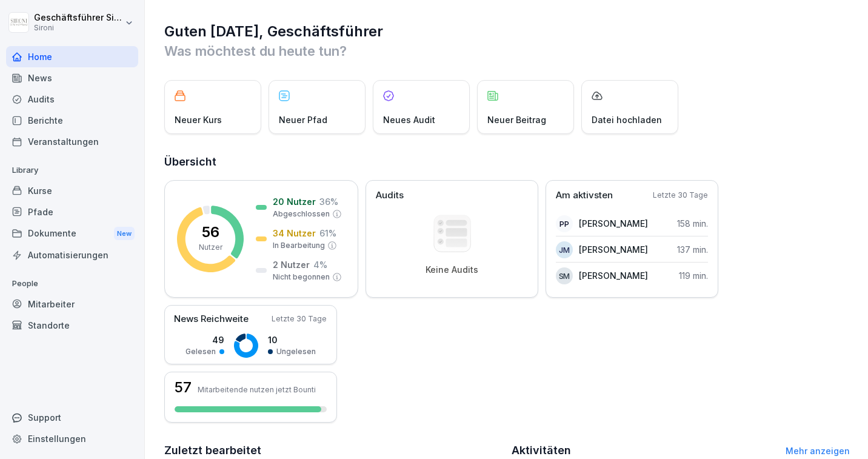 The width and height of the screenshot is (868, 459). Describe the element at coordinates (78, 28) in the screenshot. I see `p: Sironi` at that location.